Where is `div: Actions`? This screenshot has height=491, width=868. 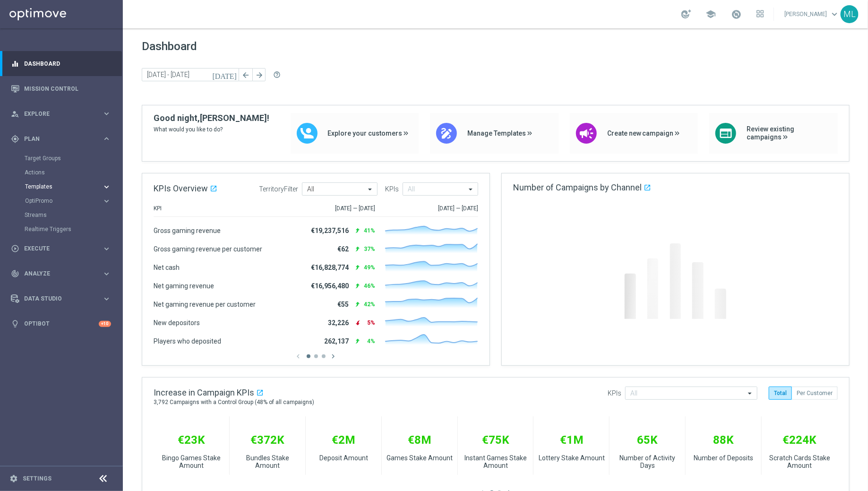 div: Actions is located at coordinates (73, 173).